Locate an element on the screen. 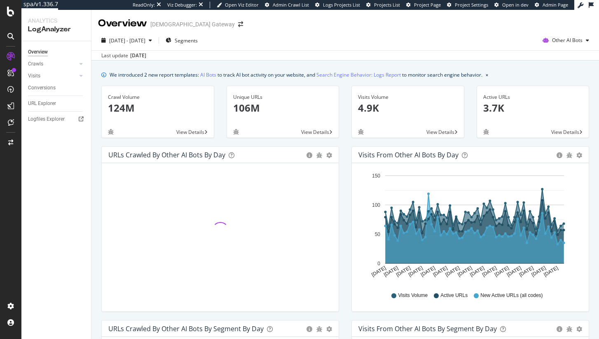  span: Other AI Bots is located at coordinates (567, 40).